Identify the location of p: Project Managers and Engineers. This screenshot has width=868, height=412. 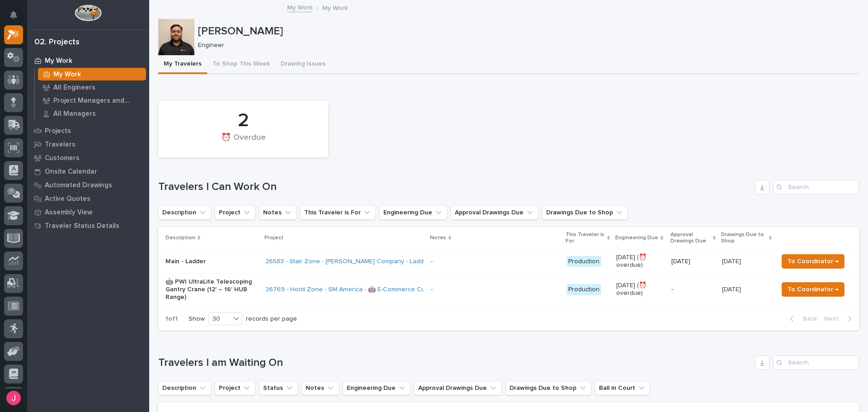
(97, 100).